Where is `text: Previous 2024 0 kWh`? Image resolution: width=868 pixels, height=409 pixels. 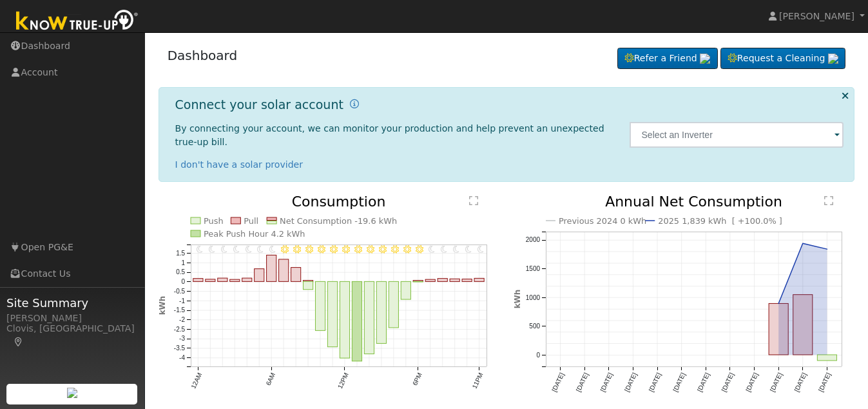
text: Previous 2024 0 kWh is located at coordinates (603, 220).